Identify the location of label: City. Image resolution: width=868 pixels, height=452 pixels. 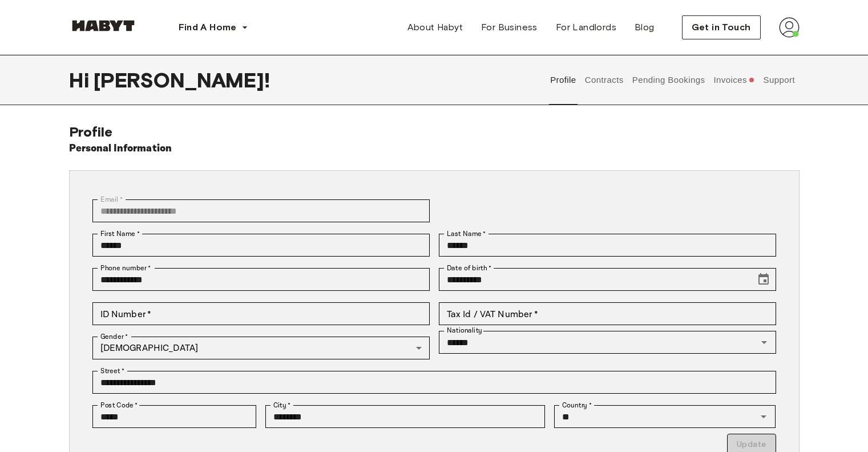
(282, 405).